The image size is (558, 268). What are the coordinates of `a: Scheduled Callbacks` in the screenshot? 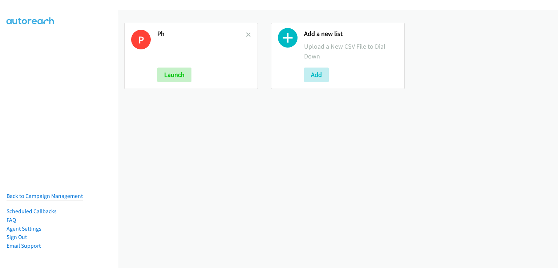 It's located at (32, 211).